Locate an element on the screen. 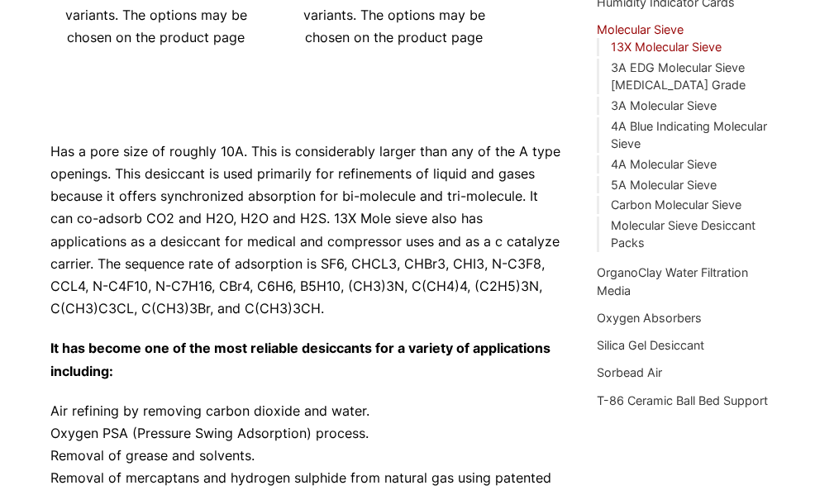 The height and width of the screenshot is (495, 834). p: Has a pore size of roughly 10A. This is considerably larger than any of the A type openings. This... is located at coordinates (305, 231).